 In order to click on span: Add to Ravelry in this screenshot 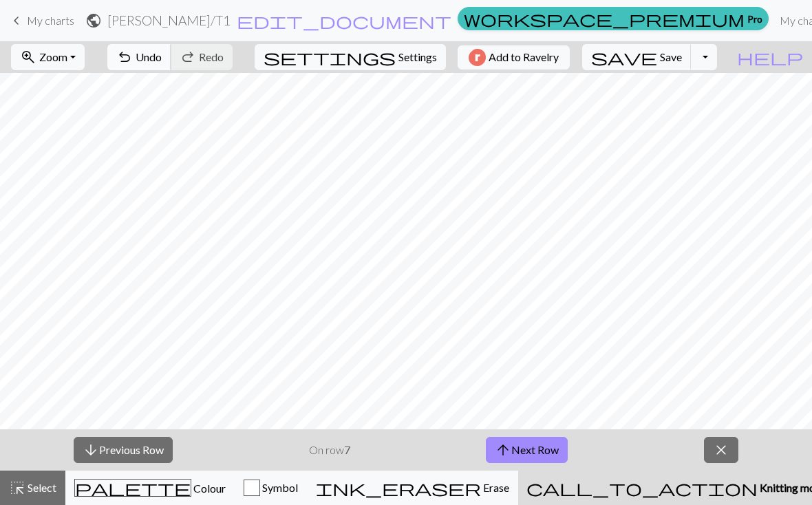, I will do `click(524, 57)`.